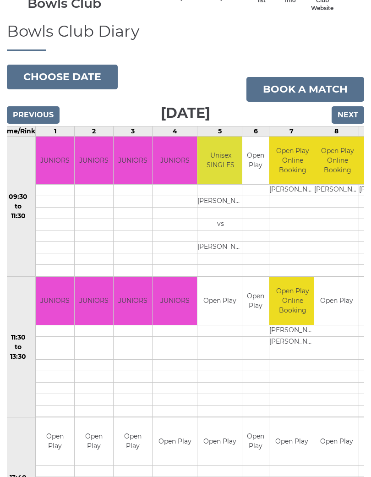 The width and height of the screenshot is (371, 477). Describe the element at coordinates (18, 131) in the screenshot. I see `td: Time/Rink` at that location.